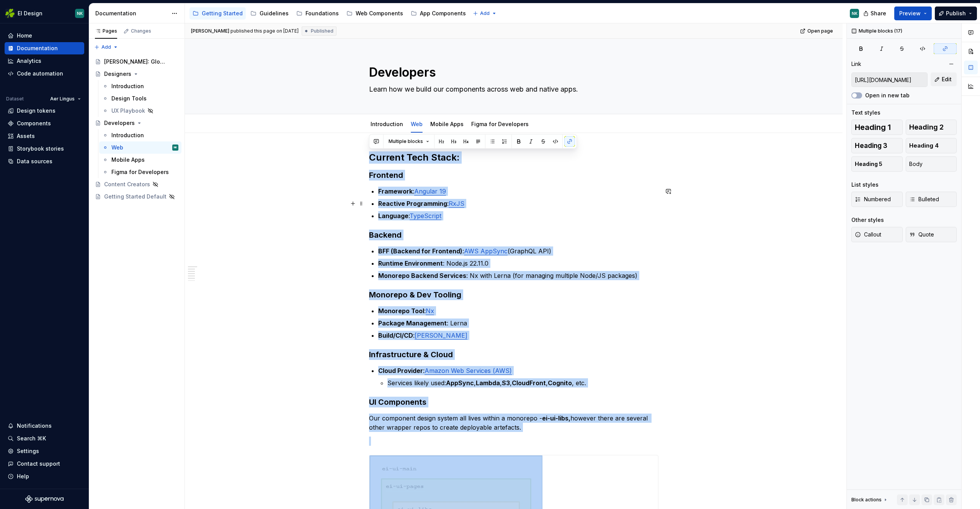 This screenshot has height=509, width=980. I want to click on strong: Lambda, so click(488, 382).